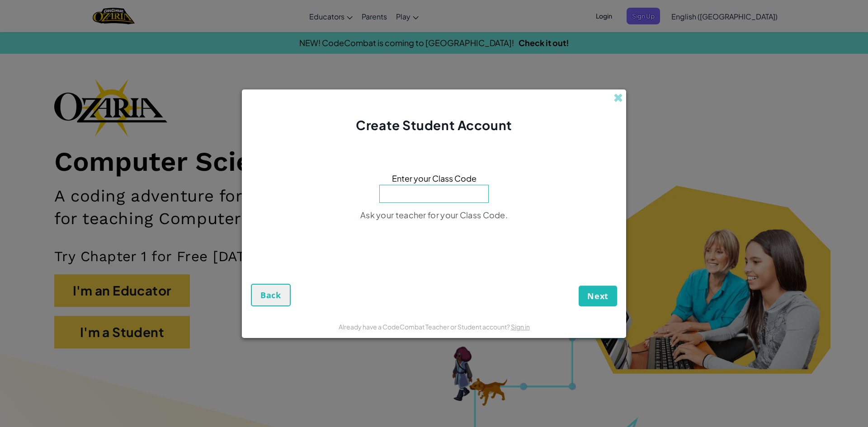 This screenshot has width=868, height=427. What do you see at coordinates (433, 125) in the screenshot?
I see `span: Create Student Account` at bounding box center [433, 125].